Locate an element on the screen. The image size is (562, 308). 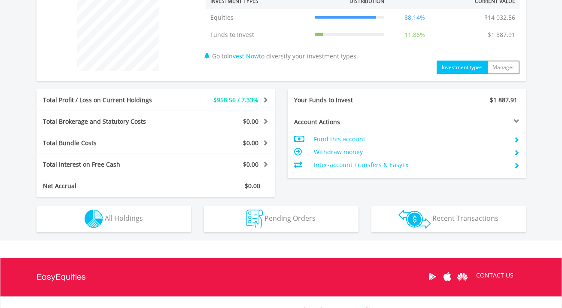
td: Equities is located at coordinates (258, 18).